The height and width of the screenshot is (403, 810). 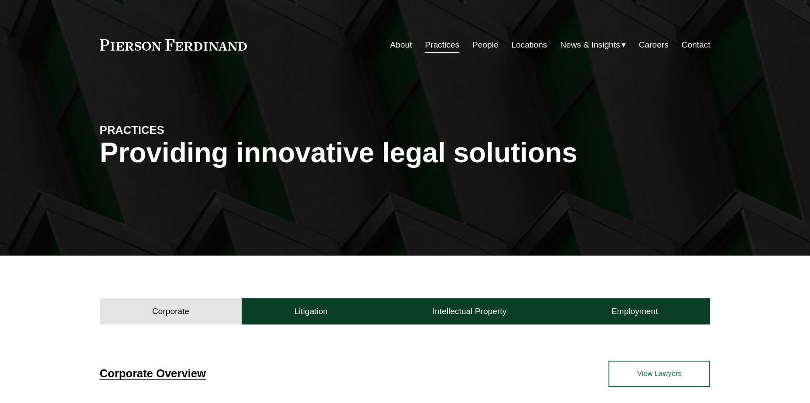 What do you see at coordinates (485, 45) in the screenshot?
I see `a: People` at bounding box center [485, 45].